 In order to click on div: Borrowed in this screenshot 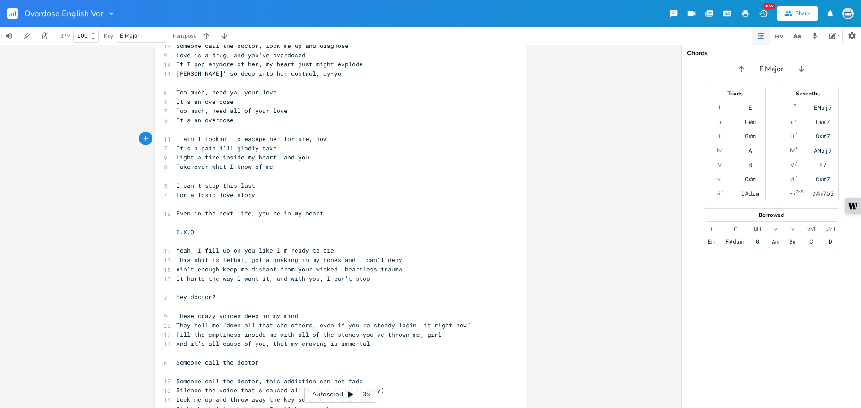, I will do `click(771, 215)`.